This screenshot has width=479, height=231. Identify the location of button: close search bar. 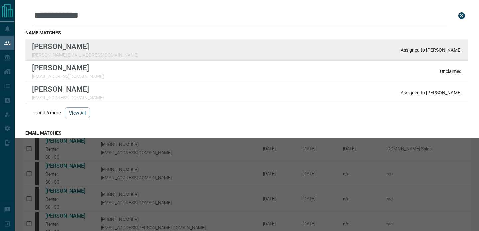
(461, 16).